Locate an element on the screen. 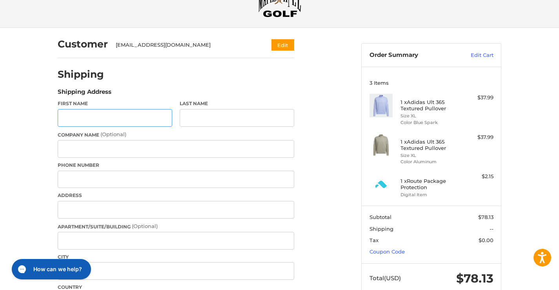 Image resolution: width=559 pixels, height=290 pixels. button: Edit is located at coordinates (283, 45).